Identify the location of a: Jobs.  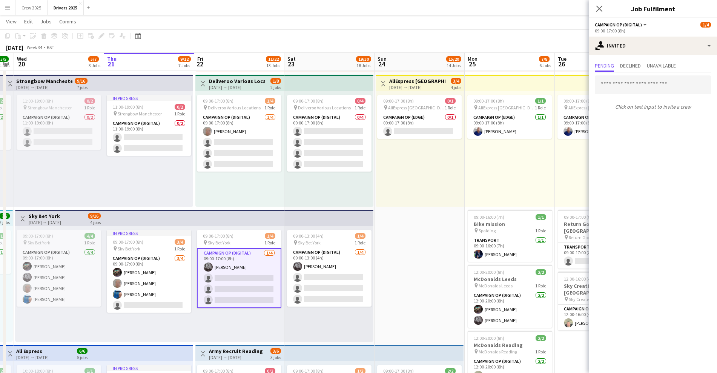
(46, 21).